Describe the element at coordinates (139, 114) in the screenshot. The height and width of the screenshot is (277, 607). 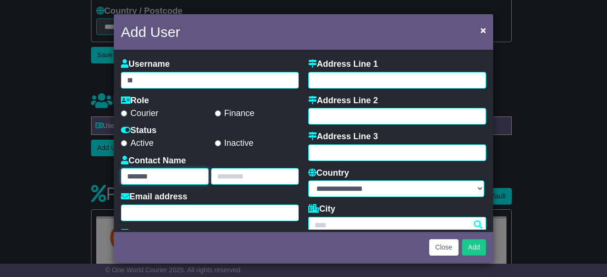
I see `label: Courier` at that location.